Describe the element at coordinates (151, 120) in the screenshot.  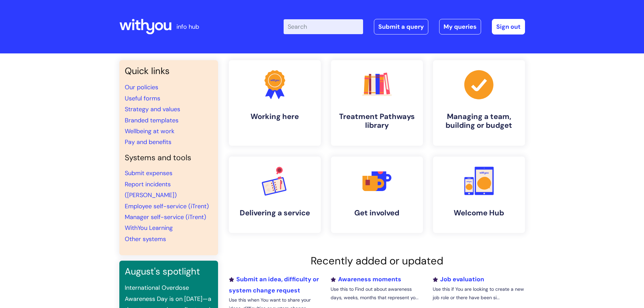
I see `a: Branded templates` at that location.